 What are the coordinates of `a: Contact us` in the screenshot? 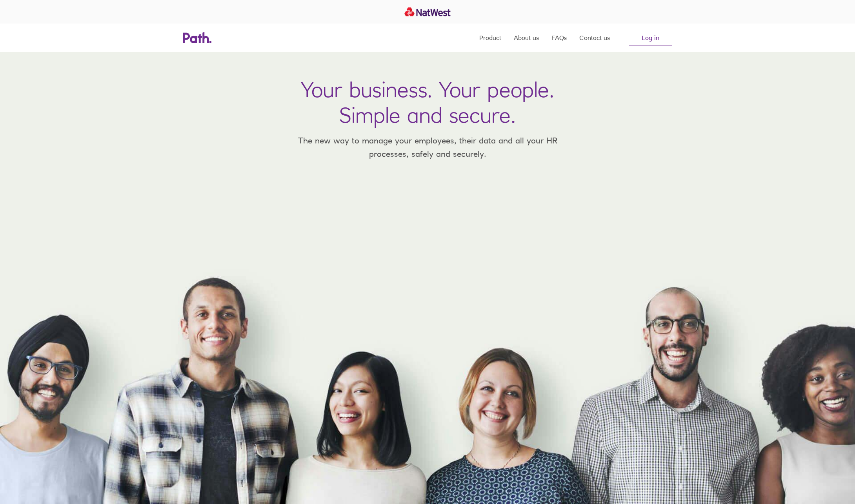 It's located at (595, 38).